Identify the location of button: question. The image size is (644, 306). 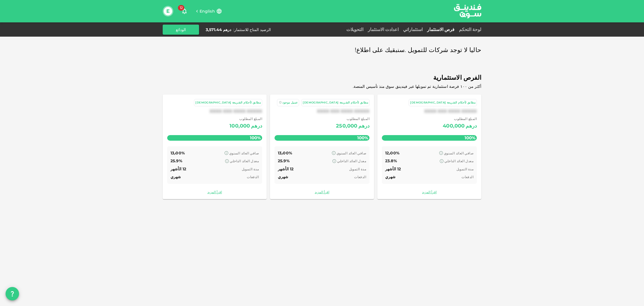
(12, 293).